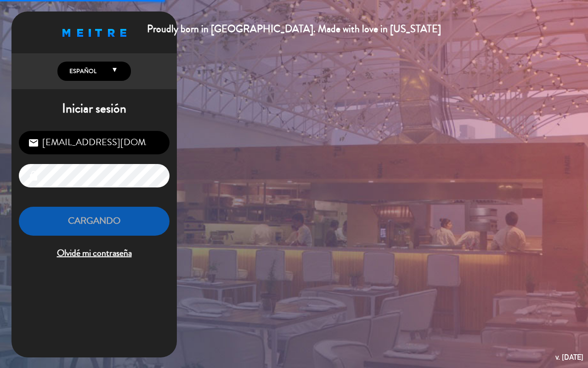 The image size is (588, 368). What do you see at coordinates (94, 109) in the screenshot?
I see `h1: Iniciar sesión` at bounding box center [94, 109].